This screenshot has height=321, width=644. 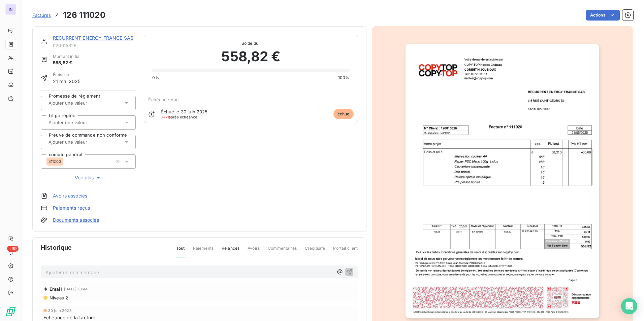 I want to click on span: Montant initial, so click(x=67, y=57).